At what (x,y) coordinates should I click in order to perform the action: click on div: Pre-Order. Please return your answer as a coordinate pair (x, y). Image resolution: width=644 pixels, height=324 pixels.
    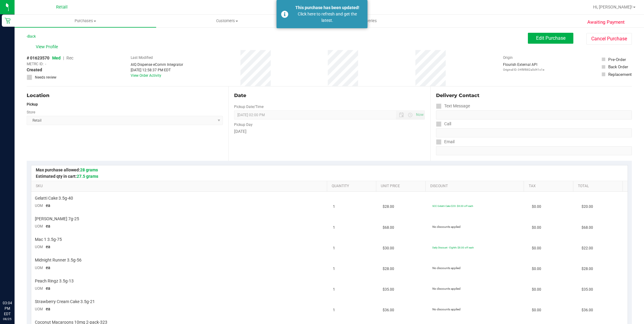
    Looking at the image, I should click on (618, 60).